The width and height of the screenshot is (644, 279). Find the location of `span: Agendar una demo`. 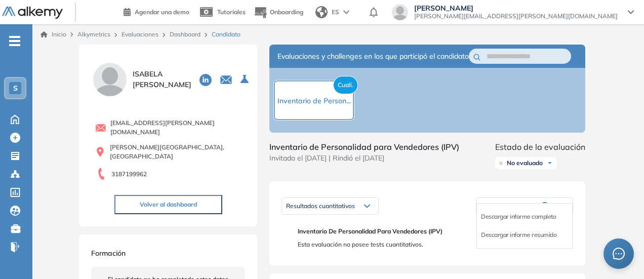

span: Agendar una demo is located at coordinates (162, 12).